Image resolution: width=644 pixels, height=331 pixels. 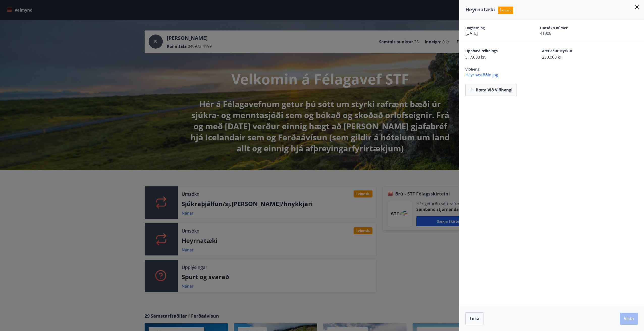 What do you see at coordinates (505, 10) in the screenshot?
I see `span: Í vinnslu` at bounding box center [505, 10].